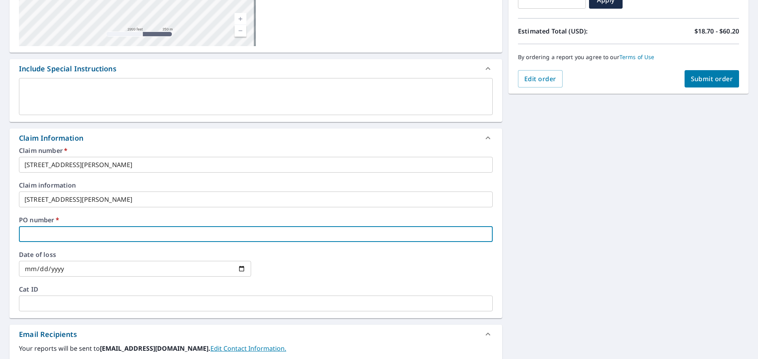 The width and height of the screenshot is (758, 359). What do you see at coordinates (636, 57) in the screenshot?
I see `a: Terms of Use` at bounding box center [636, 57].